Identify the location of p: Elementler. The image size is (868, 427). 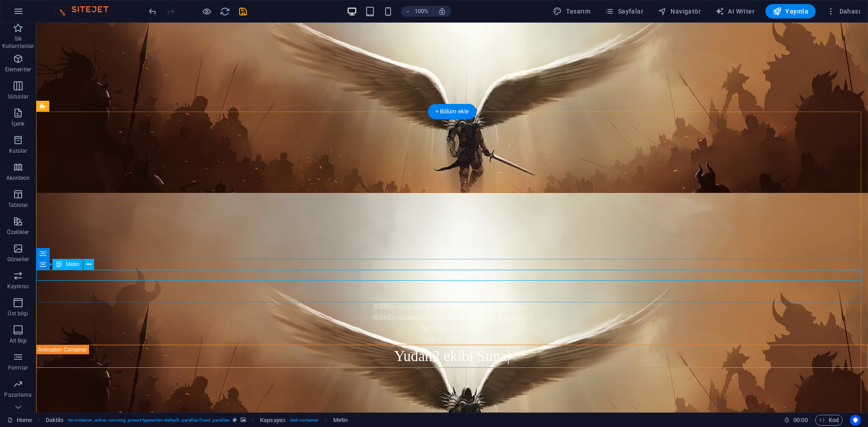
(18, 70).